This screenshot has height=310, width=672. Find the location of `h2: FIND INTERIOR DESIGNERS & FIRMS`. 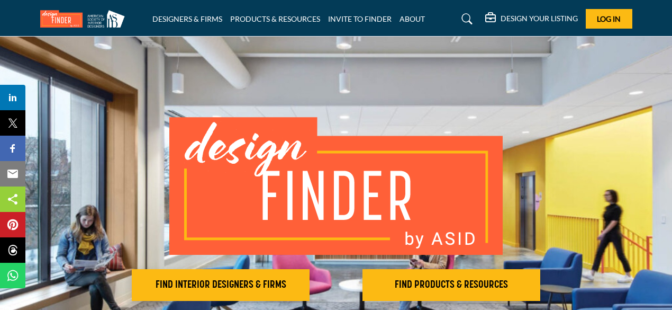

h2: FIND INTERIOR DESIGNERS & FIRMS is located at coordinates (221, 285).